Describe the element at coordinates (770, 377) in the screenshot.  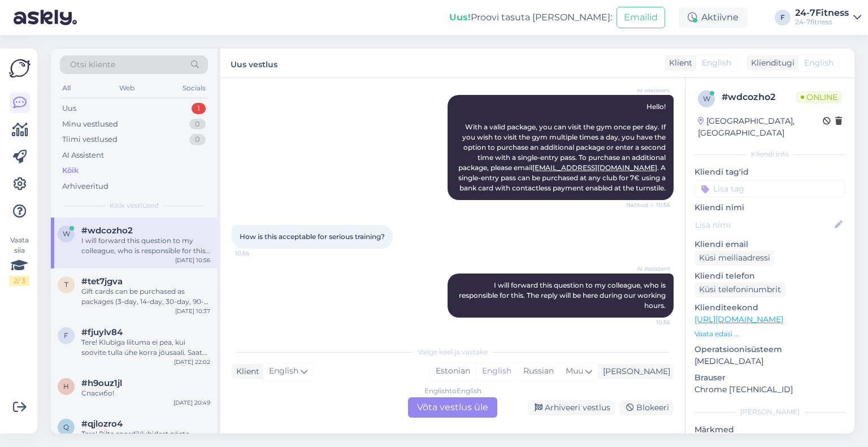
I see `p: Brauser` at that location.